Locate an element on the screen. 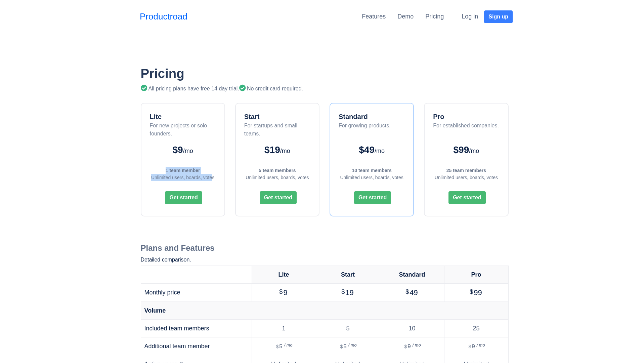  td: Monthly price is located at coordinates (196, 293).